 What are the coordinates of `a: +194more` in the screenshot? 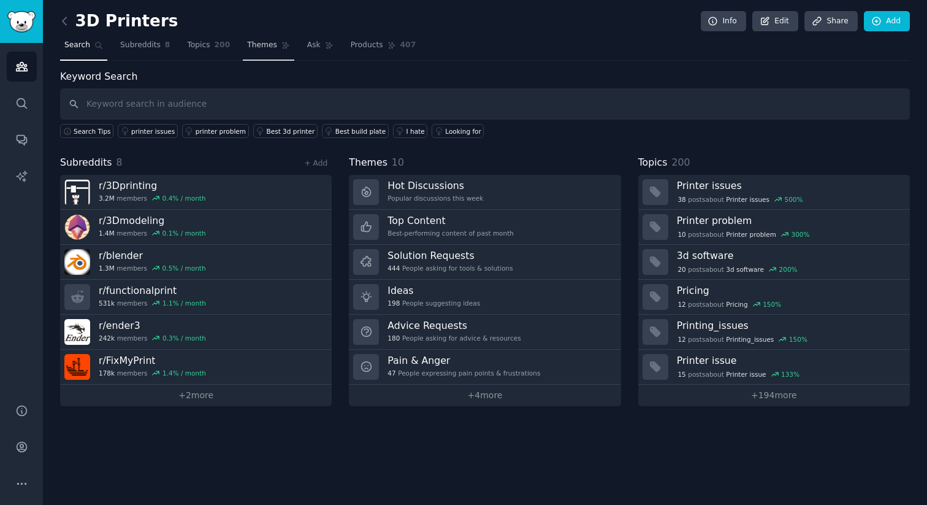 It's located at (774, 395).